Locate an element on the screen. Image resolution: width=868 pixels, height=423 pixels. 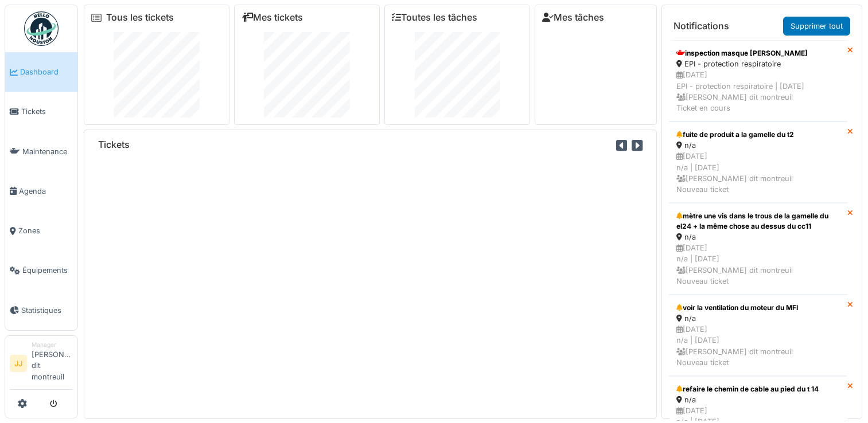
img: Badge_color-CXgf-gQk.svg is located at coordinates (41, 28).